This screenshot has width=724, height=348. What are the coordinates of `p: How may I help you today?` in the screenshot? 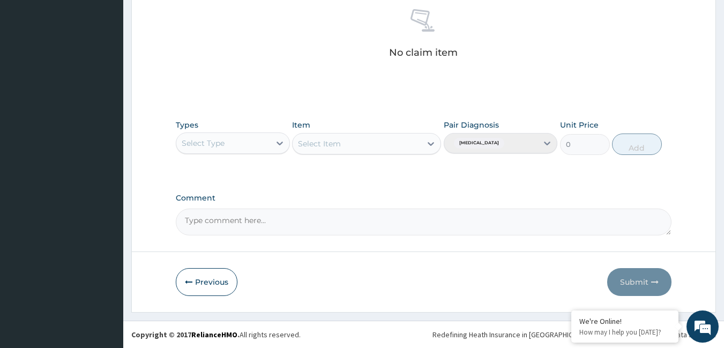 It's located at (625, 332).